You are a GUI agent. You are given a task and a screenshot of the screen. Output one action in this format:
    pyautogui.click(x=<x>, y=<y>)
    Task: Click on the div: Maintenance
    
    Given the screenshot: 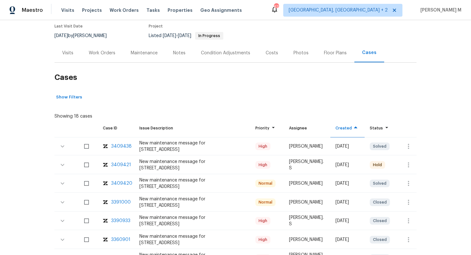 What is the action you would take?
    pyautogui.click(x=144, y=53)
    